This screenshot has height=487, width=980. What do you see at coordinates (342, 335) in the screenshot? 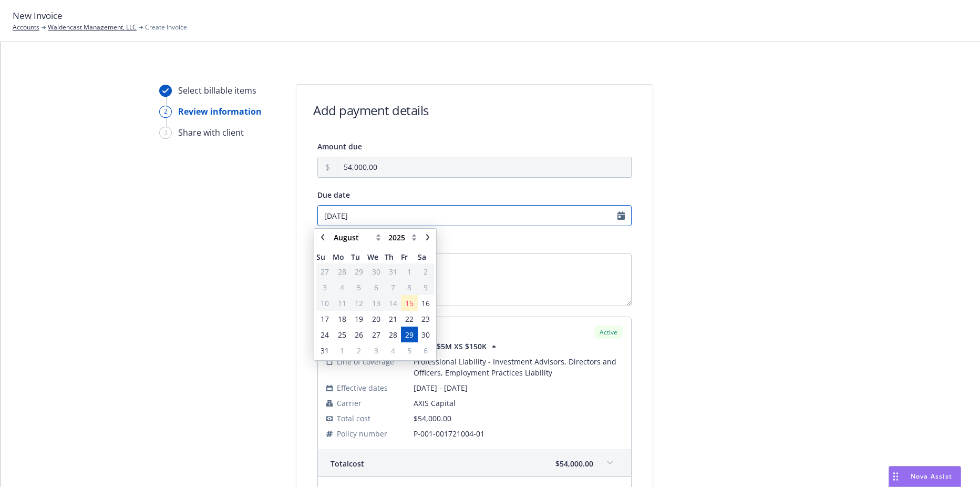
I see `td: 25` at bounding box center [342, 335].